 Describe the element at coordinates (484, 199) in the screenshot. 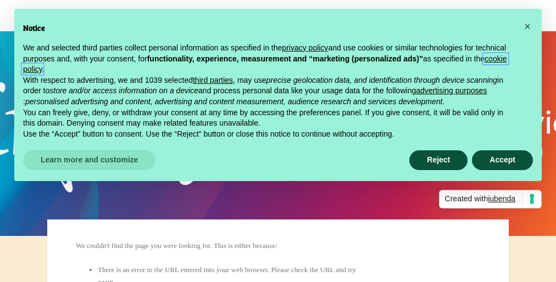

I see `span: Created with` at that location.